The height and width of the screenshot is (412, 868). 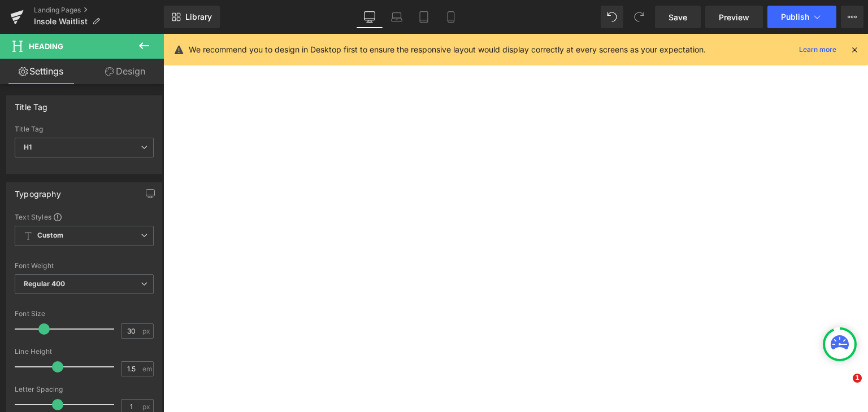 I want to click on span: Insole Waitlist, so click(x=61, y=22).